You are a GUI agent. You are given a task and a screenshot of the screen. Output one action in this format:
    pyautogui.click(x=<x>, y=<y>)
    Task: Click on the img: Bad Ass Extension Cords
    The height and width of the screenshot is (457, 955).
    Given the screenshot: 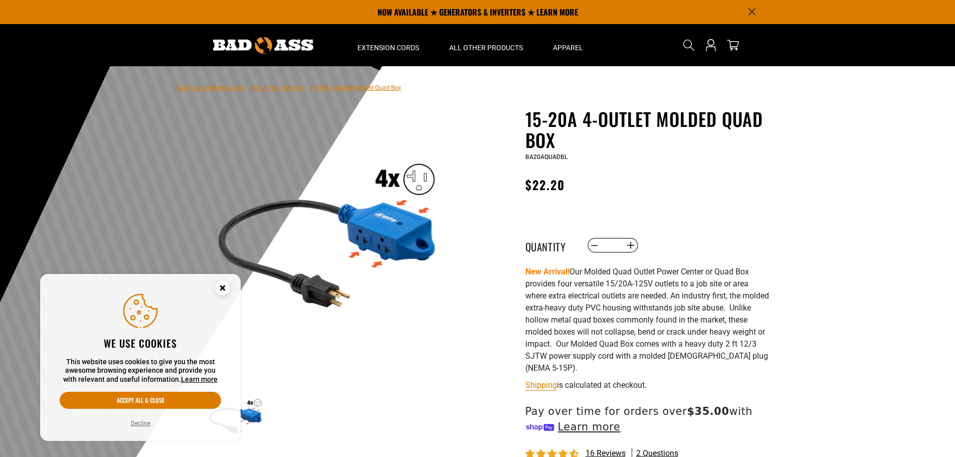 What is the action you would take?
    pyautogui.click(x=263, y=45)
    